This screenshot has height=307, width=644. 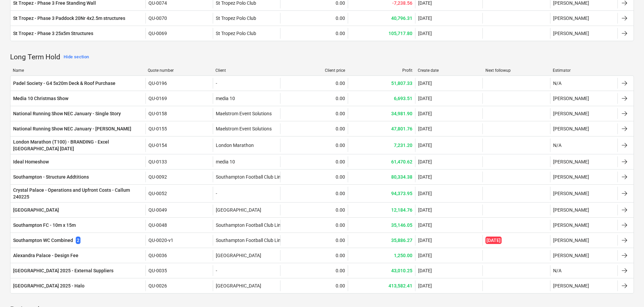 What do you see at coordinates (381, 70) in the screenshot?
I see `div: Profit` at bounding box center [381, 70].